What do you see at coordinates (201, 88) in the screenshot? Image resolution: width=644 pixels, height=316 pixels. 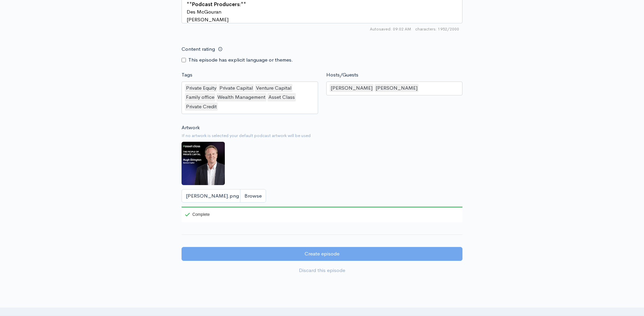 I see `div: Private Equity` at bounding box center [201, 88].